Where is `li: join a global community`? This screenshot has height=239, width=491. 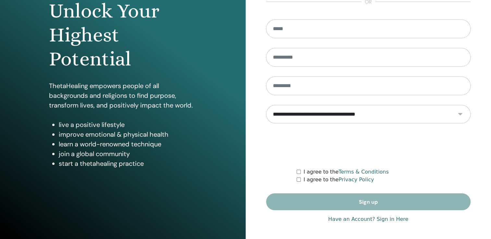 li: join a global community is located at coordinates (127, 154).